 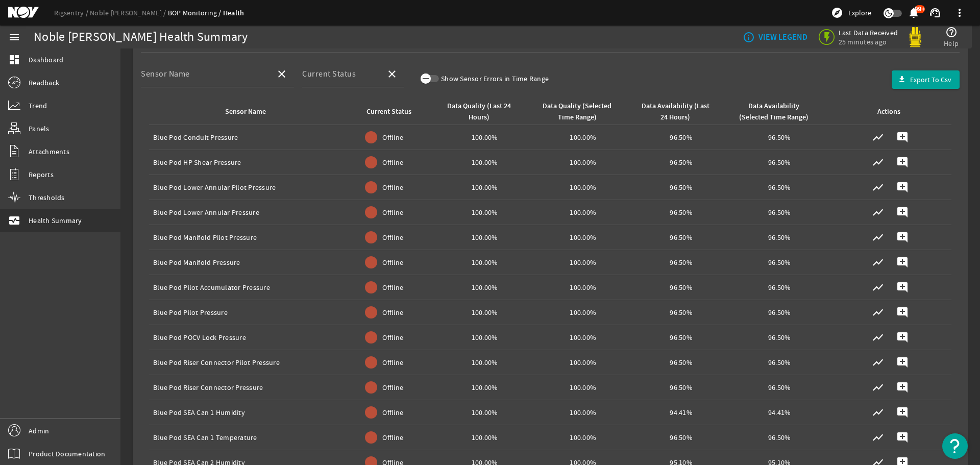 What do you see at coordinates (251, 313) in the screenshot?
I see `div: Blue Pod Pilot Pressure` at bounding box center [251, 313].